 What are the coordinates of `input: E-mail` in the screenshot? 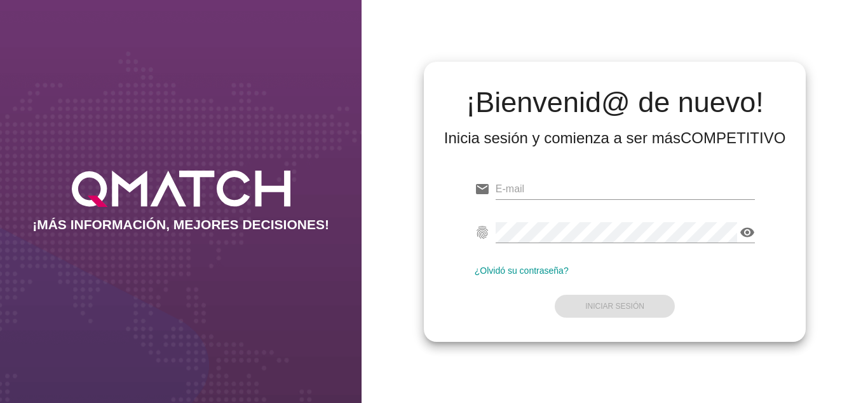 It's located at (626, 189).